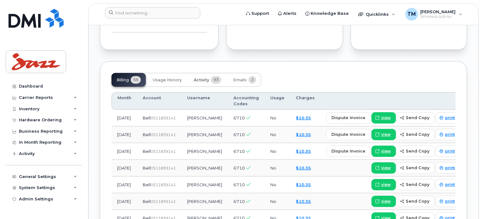 The image size is (482, 219). Describe the element at coordinates (124, 101) in the screenshot. I see `th: Month` at that location.